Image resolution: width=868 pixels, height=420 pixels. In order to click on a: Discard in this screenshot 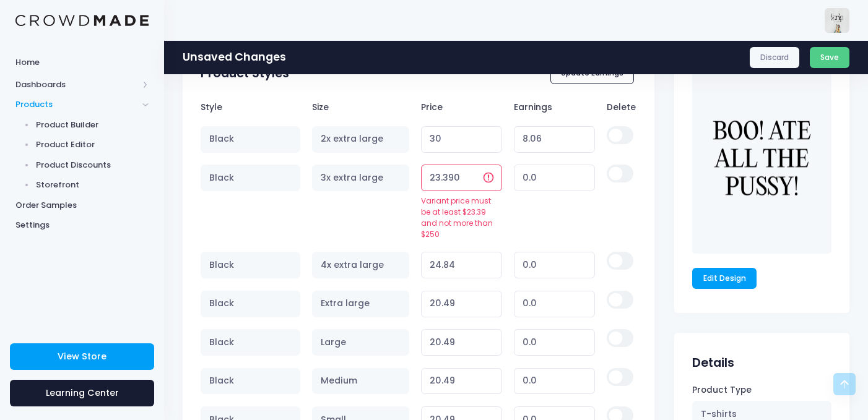, I will do `click(775, 58)`.